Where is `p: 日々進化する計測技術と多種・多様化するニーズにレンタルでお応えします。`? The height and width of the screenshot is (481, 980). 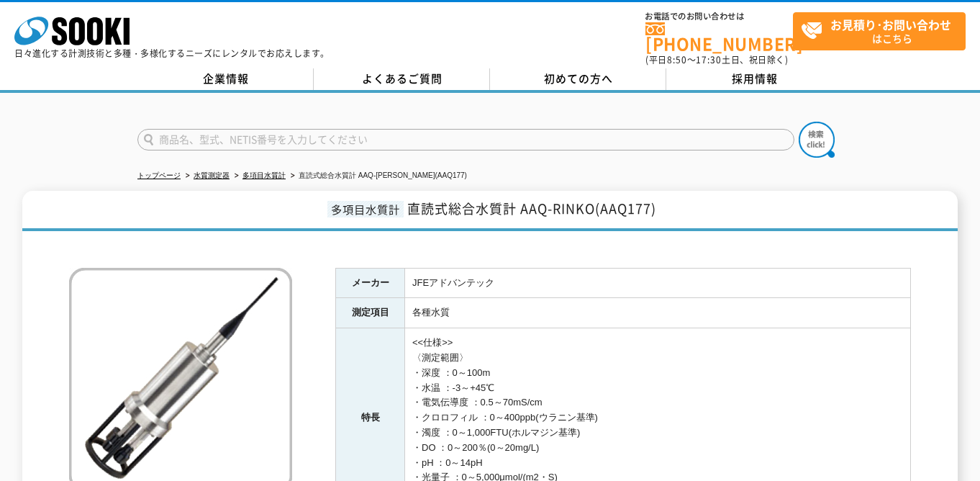 p: 日々進化する計測技術と多種・多様化するニーズにレンタルでお応えします。 is located at coordinates (172, 53).